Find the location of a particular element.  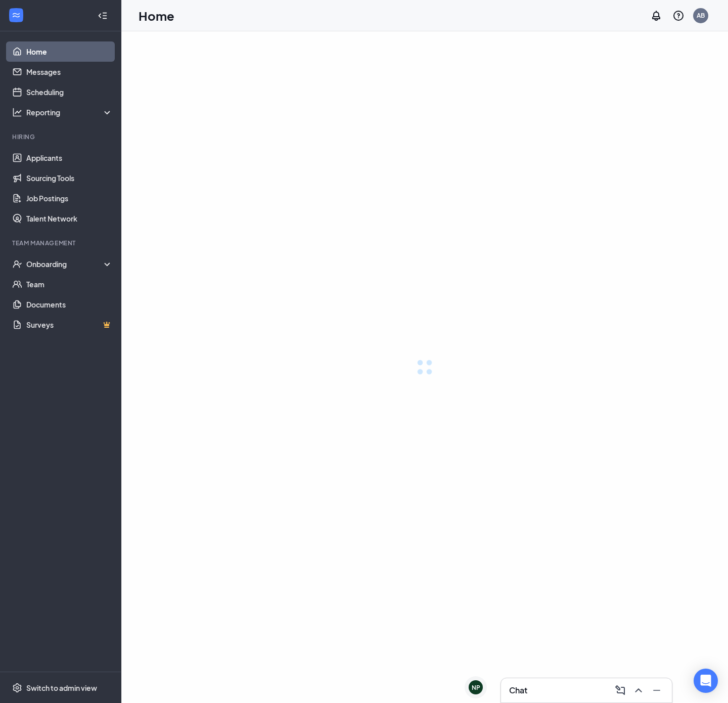

a: Team is located at coordinates (69, 284).